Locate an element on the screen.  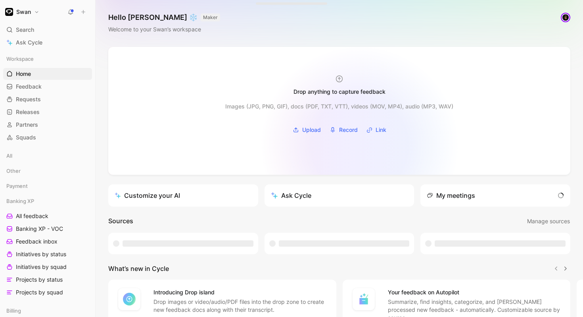
a: Feedback is located at coordinates (48, 86).